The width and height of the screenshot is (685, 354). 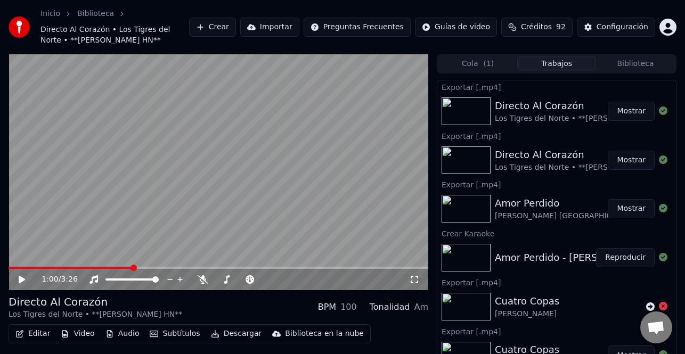 What do you see at coordinates (537, 27) in the screenshot?
I see `button: Créditos92` at bounding box center [537, 27].